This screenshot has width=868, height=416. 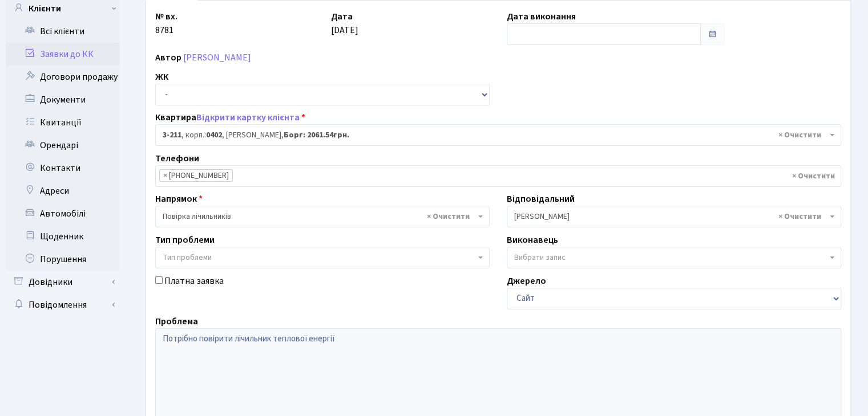 I want to click on label: Джерело, so click(x=526, y=281).